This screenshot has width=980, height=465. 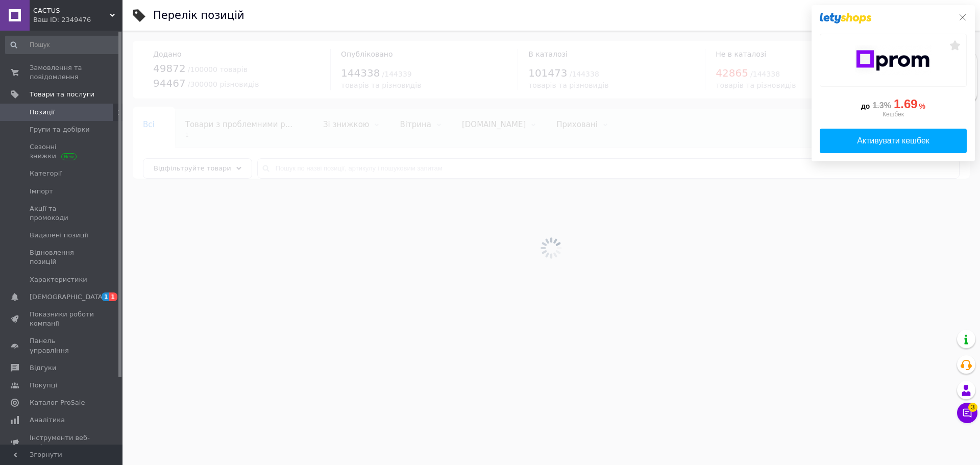 What do you see at coordinates (41, 192) in the screenshot?
I see `span: Імпорт` at bounding box center [41, 192].